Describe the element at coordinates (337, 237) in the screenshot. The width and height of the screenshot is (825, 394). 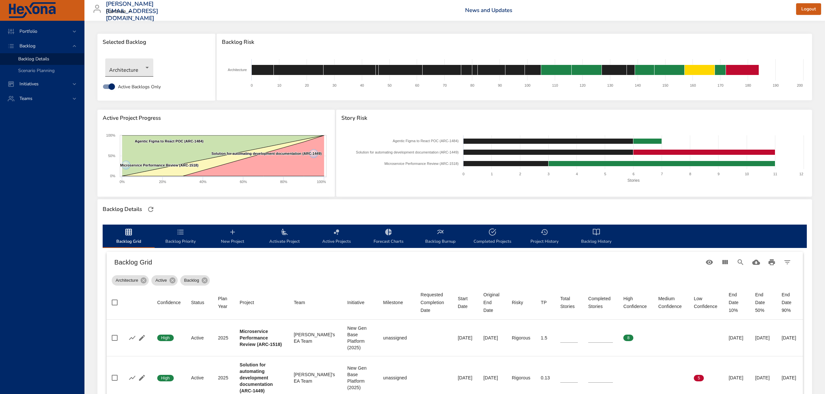
I see `span: Active Projects` at that location.